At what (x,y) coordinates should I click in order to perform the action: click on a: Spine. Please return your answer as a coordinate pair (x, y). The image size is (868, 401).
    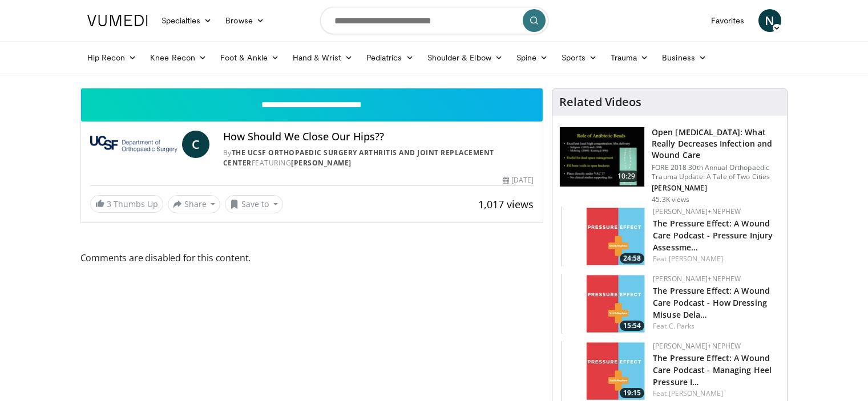
    Looking at the image, I should click on (532, 58).